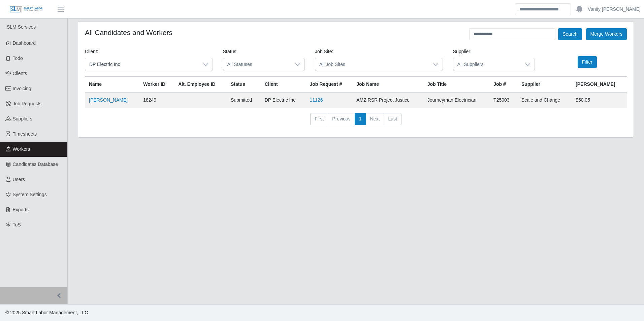 The width and height of the screenshot is (644, 321). I want to click on th: Supplier, so click(544, 84).